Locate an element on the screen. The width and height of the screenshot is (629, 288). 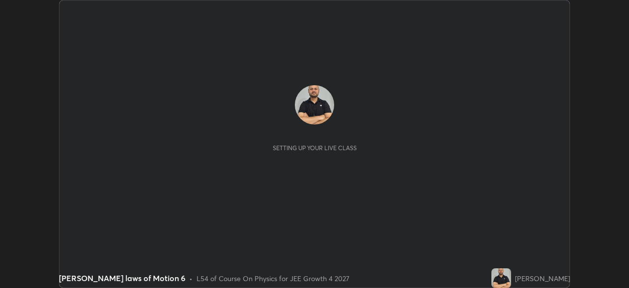
div: Setting up your live class is located at coordinates (315, 147).